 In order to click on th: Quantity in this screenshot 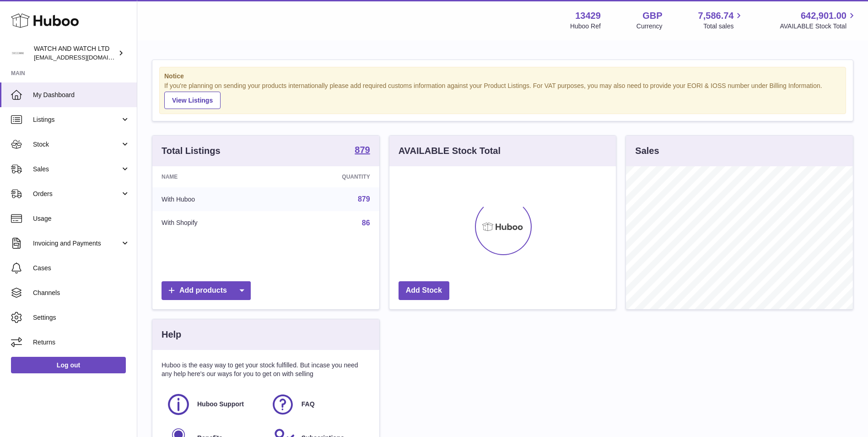, I will do `click(327, 176)`.